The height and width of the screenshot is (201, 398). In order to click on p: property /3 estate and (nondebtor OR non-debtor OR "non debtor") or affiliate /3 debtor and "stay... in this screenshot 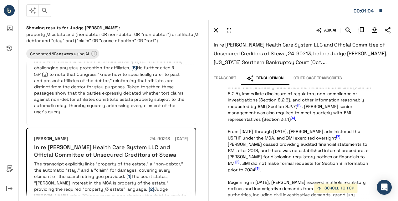, I will do `click(113, 38)`.